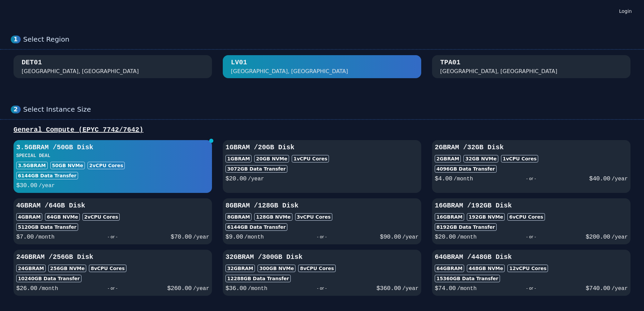 Image resolution: width=644 pixels, height=311 pixels. I want to click on div: TPA01, so click(450, 62).